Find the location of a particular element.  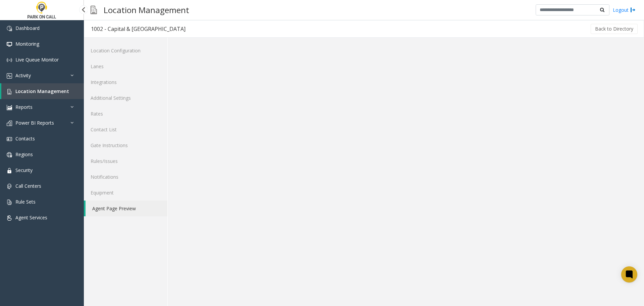

span: Activity is located at coordinates (23, 75).